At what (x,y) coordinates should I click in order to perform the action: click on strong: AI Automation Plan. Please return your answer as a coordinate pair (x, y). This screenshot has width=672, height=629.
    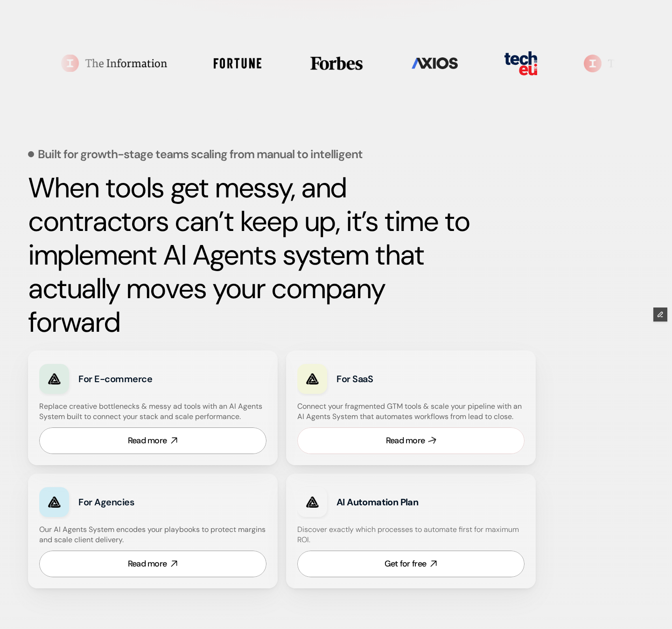
    Looking at the image, I should click on (377, 502).